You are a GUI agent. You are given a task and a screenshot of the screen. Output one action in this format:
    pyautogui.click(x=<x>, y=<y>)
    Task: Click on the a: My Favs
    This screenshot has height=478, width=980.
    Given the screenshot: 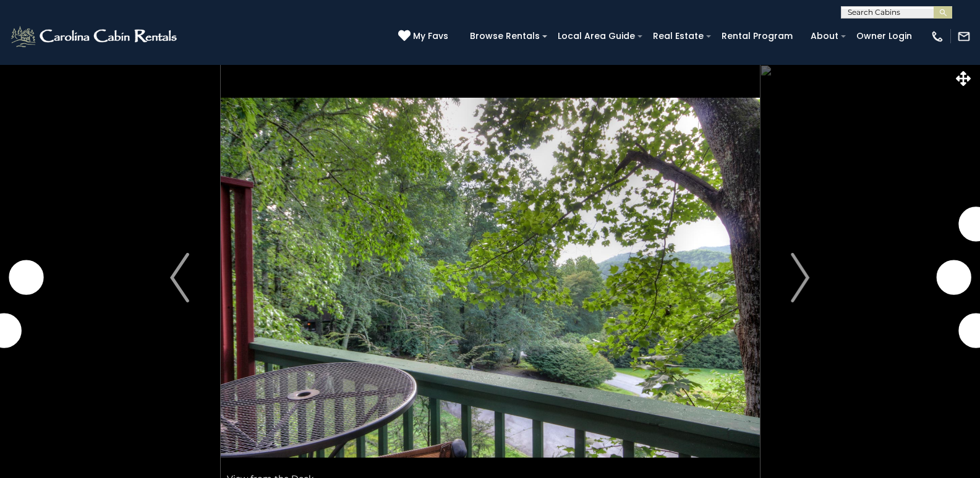 What is the action you would take?
    pyautogui.click(x=425, y=36)
    